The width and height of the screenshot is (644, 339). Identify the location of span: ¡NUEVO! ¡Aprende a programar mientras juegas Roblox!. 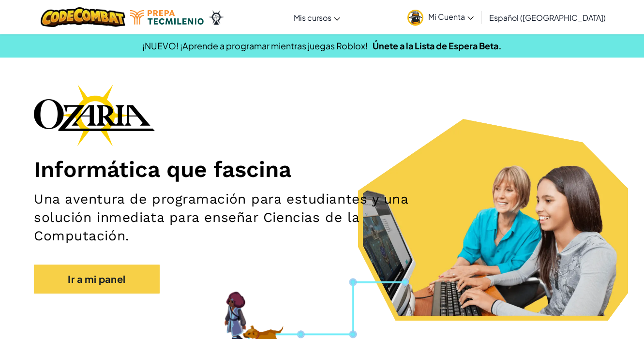
(255, 46).